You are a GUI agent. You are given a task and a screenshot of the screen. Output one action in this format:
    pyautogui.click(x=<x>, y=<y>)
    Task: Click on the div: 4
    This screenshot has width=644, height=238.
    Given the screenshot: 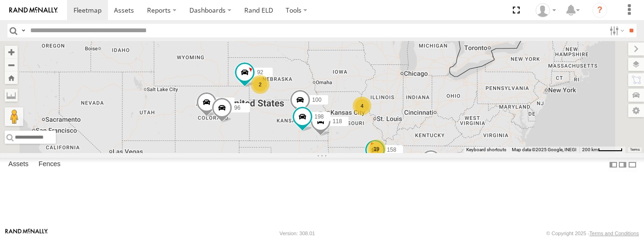 What is the action you would take?
    pyautogui.click(x=362, y=106)
    